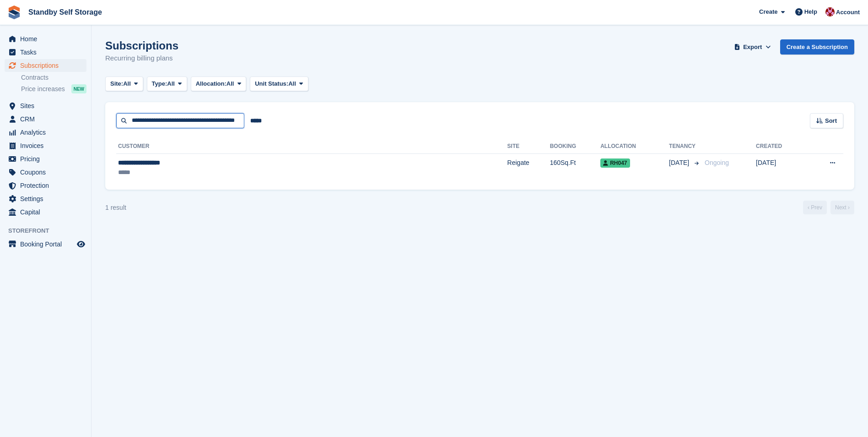  I want to click on a: Next, so click(842, 208).